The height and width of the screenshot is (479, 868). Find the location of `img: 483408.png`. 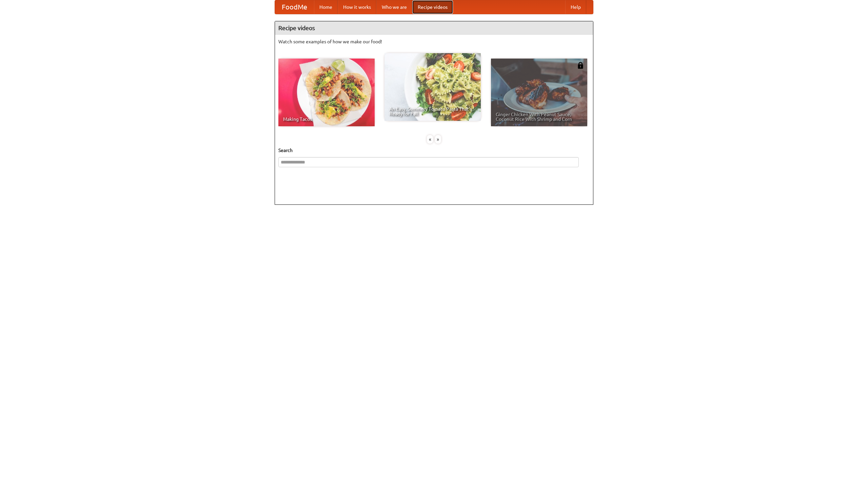

img: 483408.png is located at coordinates (580, 65).